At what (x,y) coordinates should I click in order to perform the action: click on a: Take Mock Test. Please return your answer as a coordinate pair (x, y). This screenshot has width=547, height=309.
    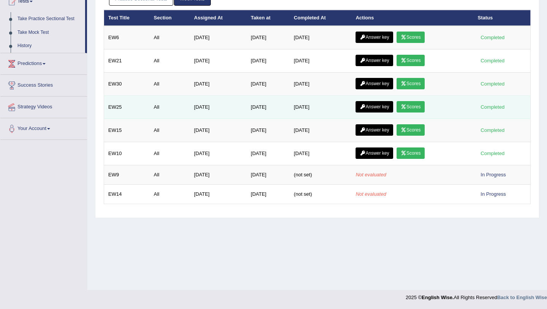
    Looking at the image, I should click on (49, 33).